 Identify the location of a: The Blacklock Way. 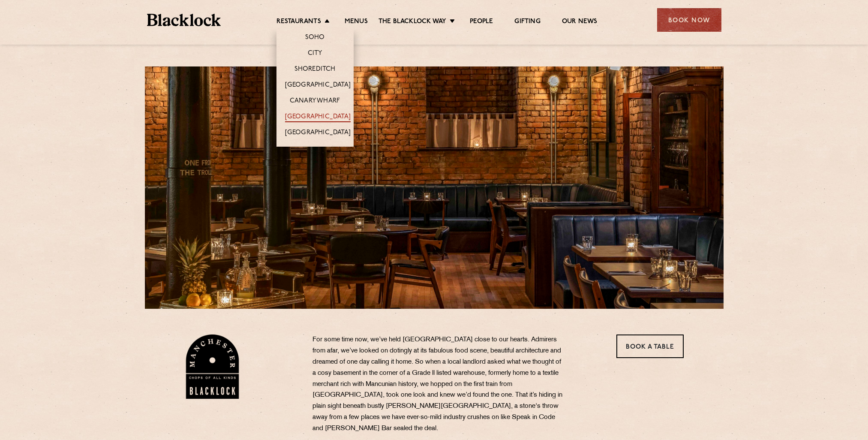
(412, 22).